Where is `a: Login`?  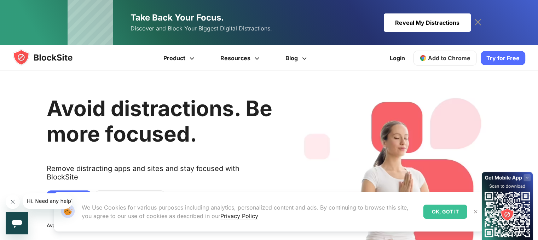 a: Login is located at coordinates (398, 58).